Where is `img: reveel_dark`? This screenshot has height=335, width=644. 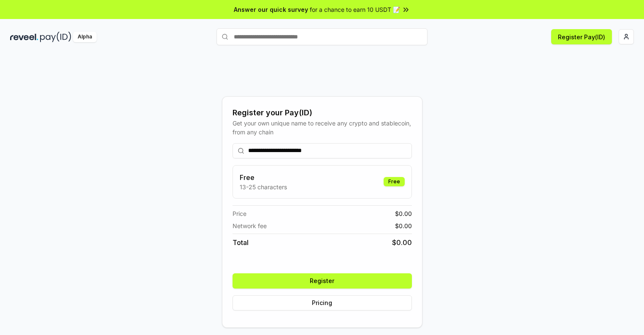 img: reveel_dark is located at coordinates (24, 37).